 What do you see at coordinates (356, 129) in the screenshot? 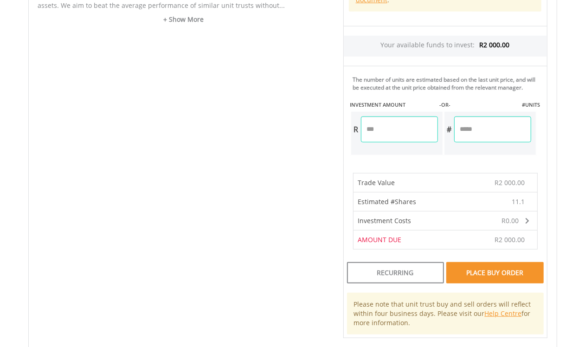
I see `div: R` at bounding box center [356, 129].